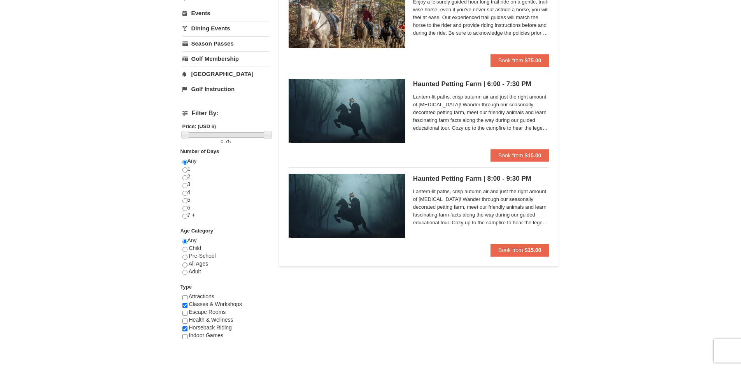 Image resolution: width=741 pixels, height=368 pixels. What do you see at coordinates (226, 89) in the screenshot?
I see `a: Golf Instruction` at bounding box center [226, 89].